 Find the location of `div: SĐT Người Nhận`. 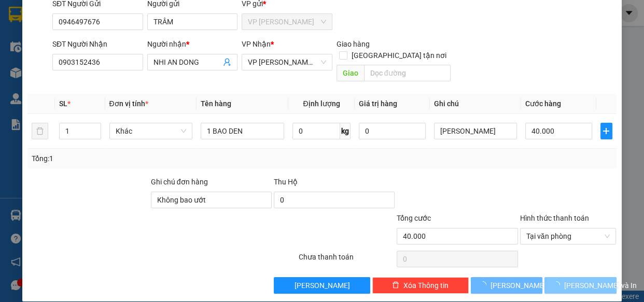

div: SĐT Người Nhận is located at coordinates (97, 44).